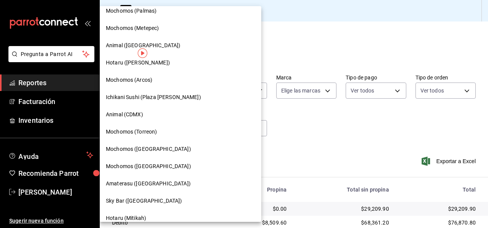  What do you see at coordinates (180, 28) in the screenshot?
I see `div: Mochomos (Metepec)` at bounding box center [180, 28].